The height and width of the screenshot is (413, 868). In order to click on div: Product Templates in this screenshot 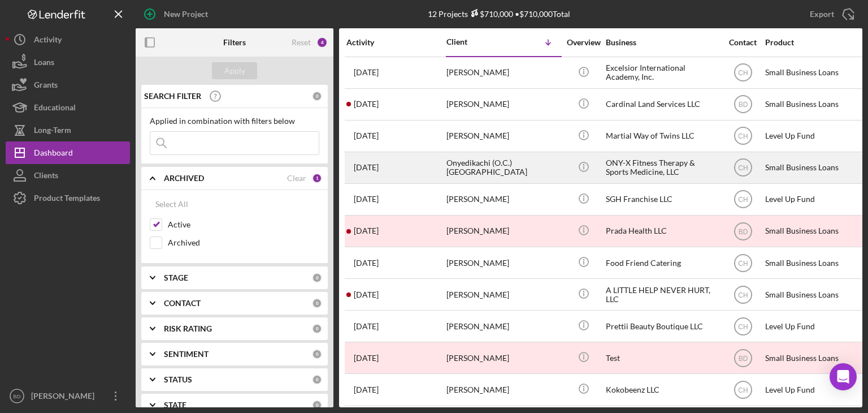, I will do `click(66, 199)`.